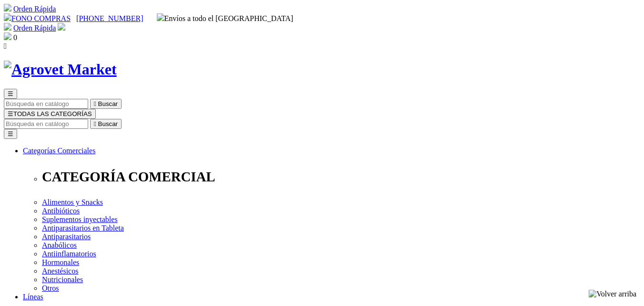 This screenshot has height=306, width=644. What do you see at coordinates (50, 288) in the screenshot?
I see `span: Otros` at bounding box center [50, 288].